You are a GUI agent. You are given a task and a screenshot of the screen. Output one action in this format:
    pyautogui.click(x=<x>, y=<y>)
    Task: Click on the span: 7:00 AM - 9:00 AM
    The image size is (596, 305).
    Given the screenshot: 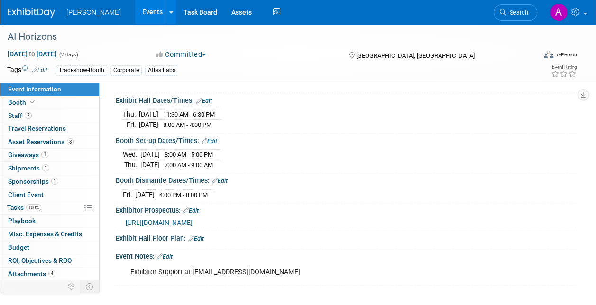 What is the action you would take?
    pyautogui.click(x=189, y=165)
    